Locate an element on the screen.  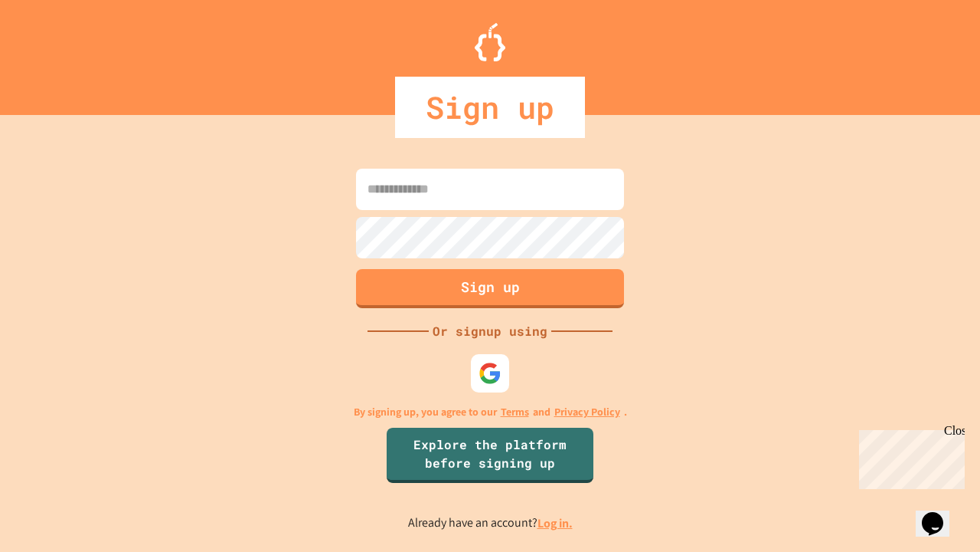
div: Or signup using is located at coordinates (490, 331).